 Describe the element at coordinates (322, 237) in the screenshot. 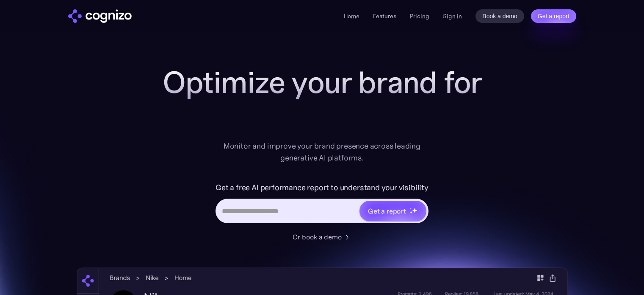

I see `a: Or book a demo` at that location.